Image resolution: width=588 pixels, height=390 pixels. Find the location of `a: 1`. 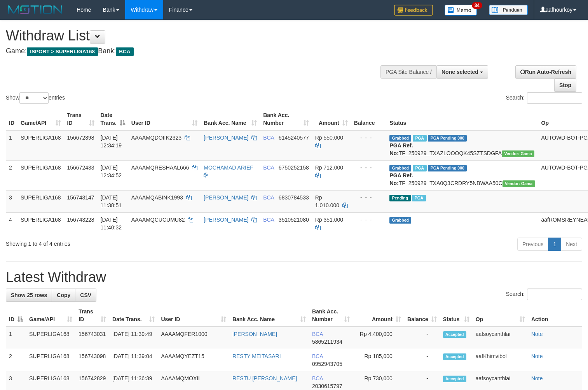

a: 1 is located at coordinates (555, 244).